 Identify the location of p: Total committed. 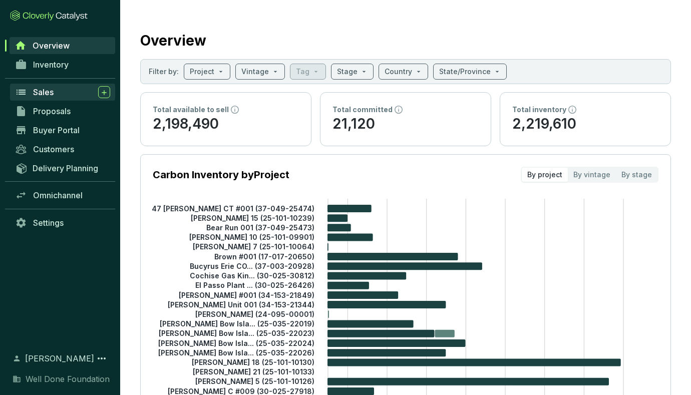
(362, 110).